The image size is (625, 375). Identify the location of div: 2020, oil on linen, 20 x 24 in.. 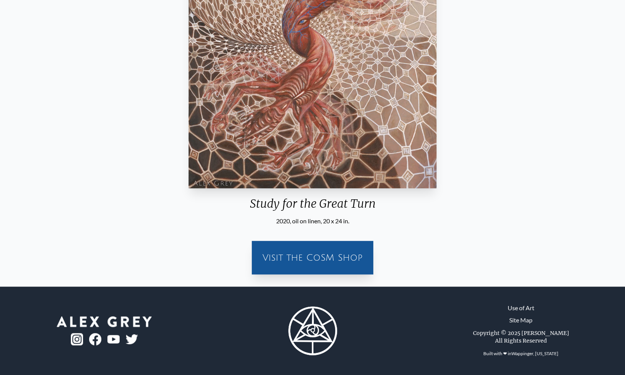
(312, 221).